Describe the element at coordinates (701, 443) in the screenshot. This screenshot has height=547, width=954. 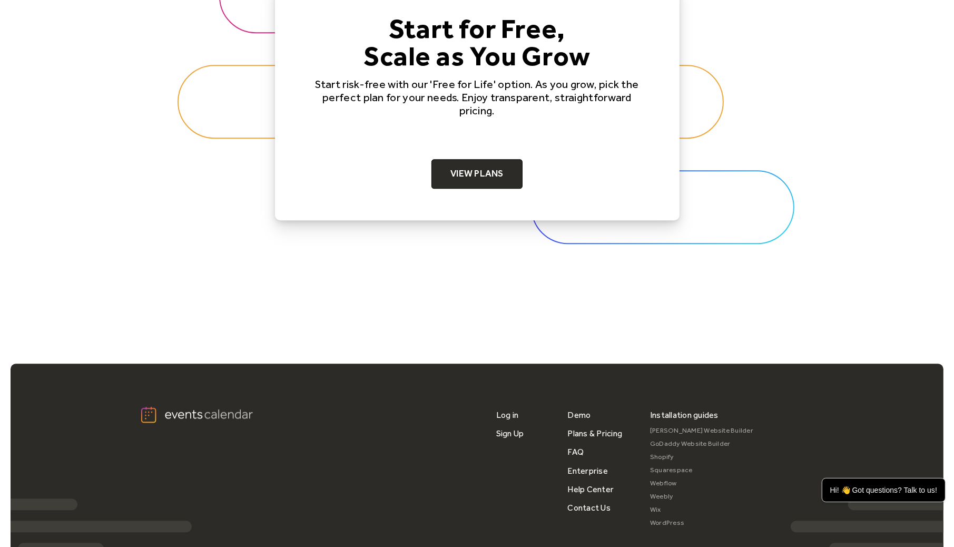
I see `a: GoDaddy Website Builder` at that location.